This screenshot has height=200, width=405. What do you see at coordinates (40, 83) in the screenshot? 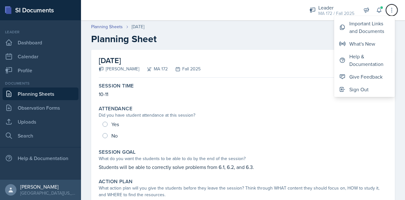
I see `div: Documents` at bounding box center [40, 83].